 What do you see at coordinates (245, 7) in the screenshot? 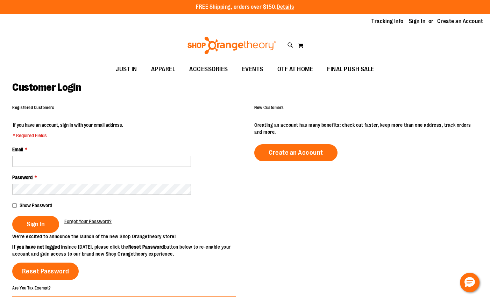
I see `p: FREE Shipping, orders over $150.` at bounding box center [245, 7].